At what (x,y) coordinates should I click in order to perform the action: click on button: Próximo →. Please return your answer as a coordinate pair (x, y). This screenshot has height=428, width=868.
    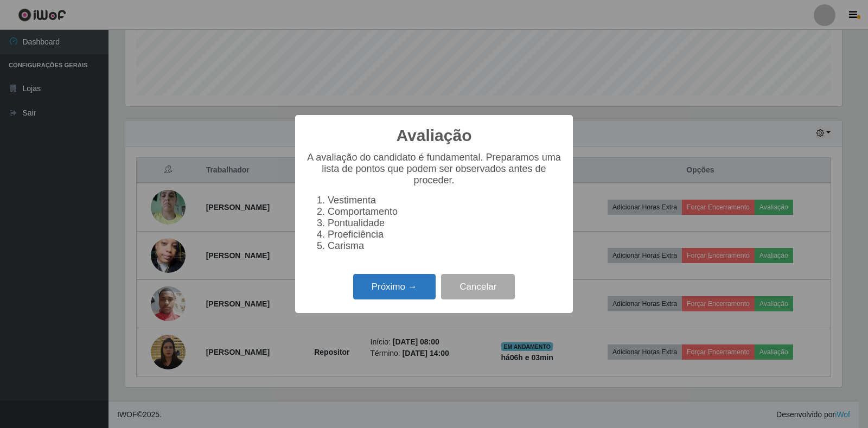
    Looking at the image, I should click on (395, 287).